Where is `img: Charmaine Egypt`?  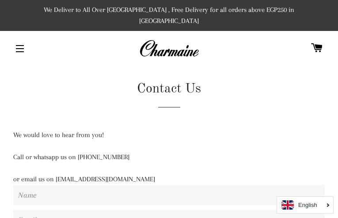
img: Charmaine Egypt is located at coordinates (169, 49).